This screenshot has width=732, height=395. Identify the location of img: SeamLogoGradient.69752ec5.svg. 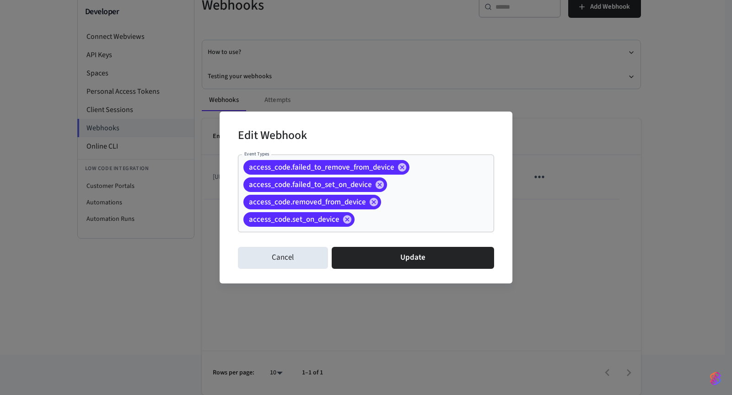
(716, 379).